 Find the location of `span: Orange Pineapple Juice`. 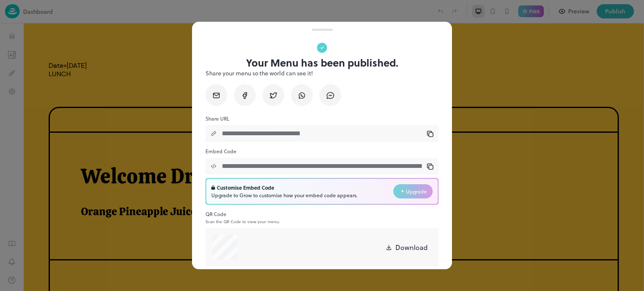

span: Orange Pineapple Juice is located at coordinates (115, 188).